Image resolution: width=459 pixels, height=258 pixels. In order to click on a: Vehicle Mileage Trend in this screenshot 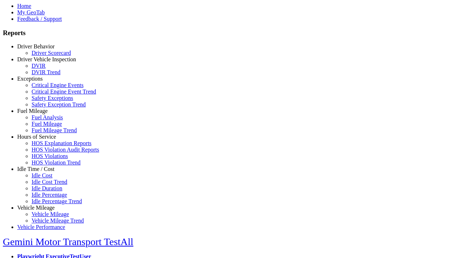, I will do `click(58, 221)`.